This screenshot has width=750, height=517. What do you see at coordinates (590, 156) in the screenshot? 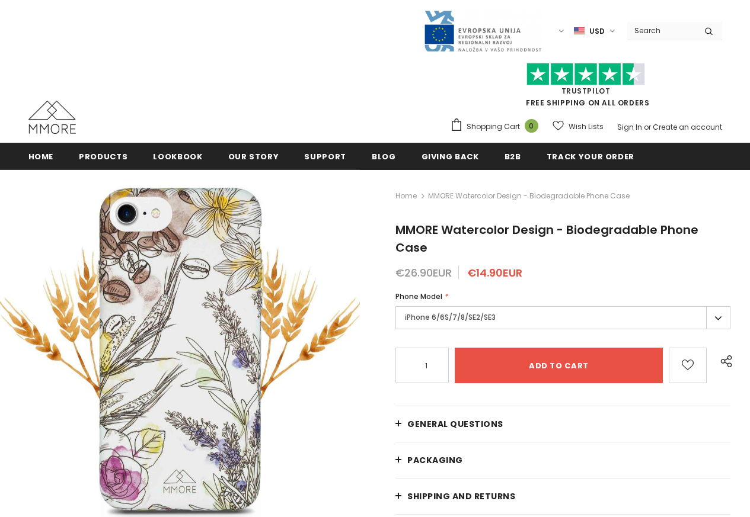
I see `a: Track your order` at bounding box center [590, 156].